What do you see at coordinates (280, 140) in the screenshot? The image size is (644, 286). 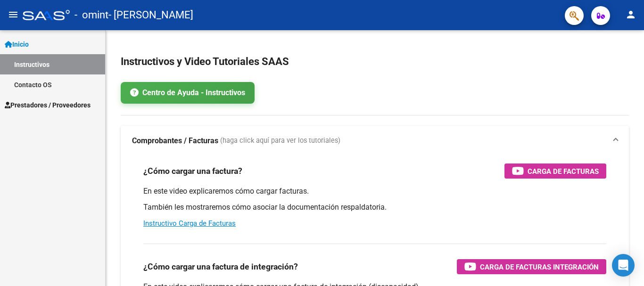 I see `span: (haga click aquí para ver los tutoriales)` at bounding box center [280, 140].